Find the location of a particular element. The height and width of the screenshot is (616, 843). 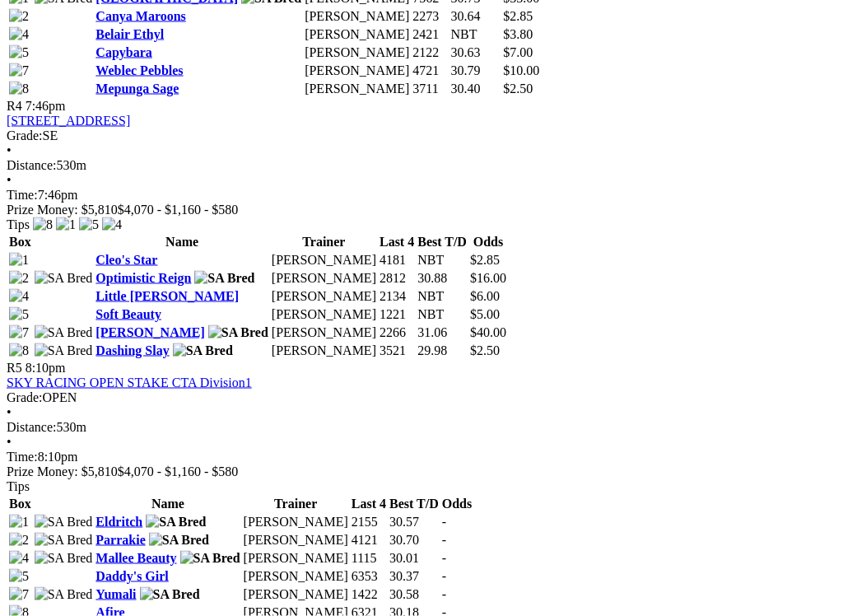

td: 30.70 is located at coordinates (414, 540).